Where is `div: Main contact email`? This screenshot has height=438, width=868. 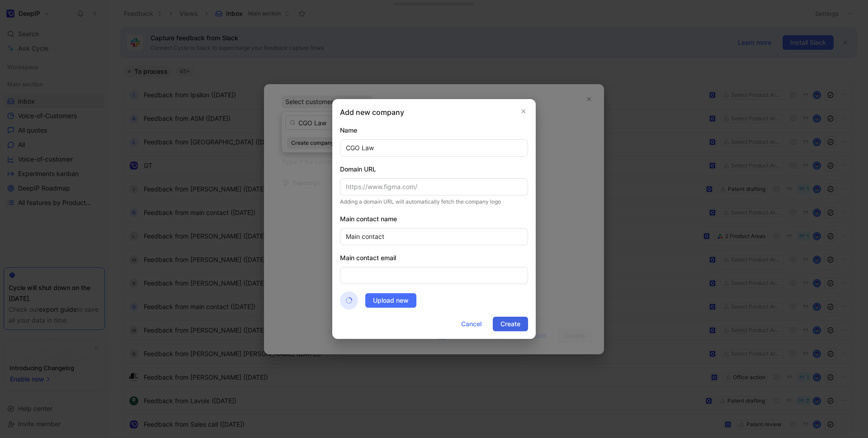 div: Main contact email is located at coordinates (434, 258).